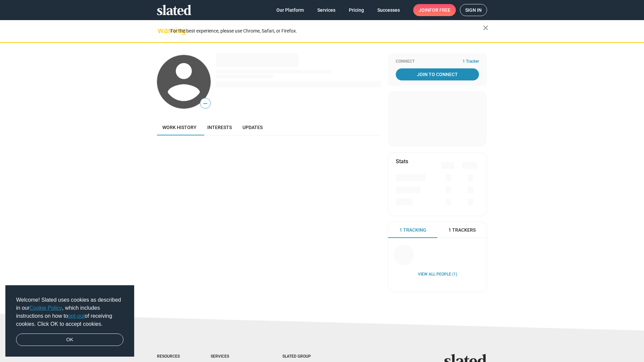 The width and height of the screenshot is (644, 362). What do you see at coordinates (171, 357) in the screenshot?
I see `div: Resources` at bounding box center [171, 357].